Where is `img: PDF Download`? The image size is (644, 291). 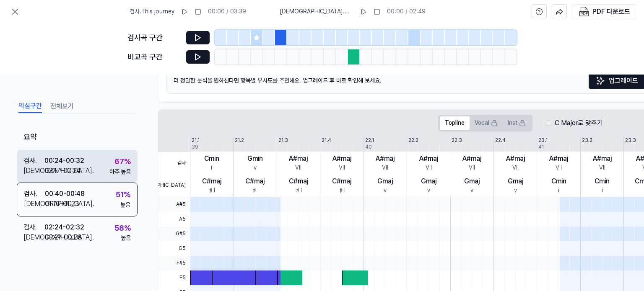
img: PDF Download is located at coordinates (584, 12).